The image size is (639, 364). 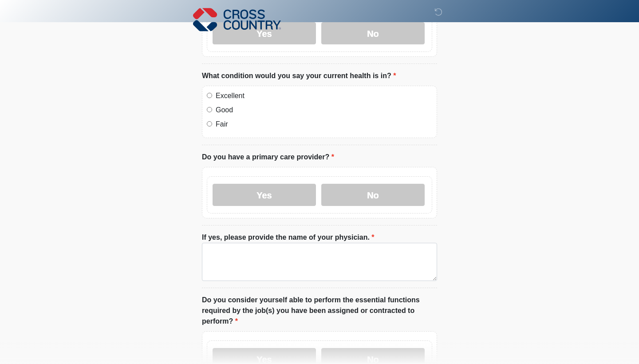 I want to click on input: Fair, so click(x=209, y=124).